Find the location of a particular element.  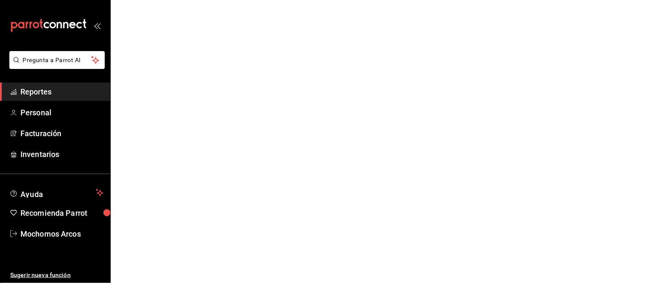

span: Pregunta a Parrot AI is located at coordinates (57, 60).